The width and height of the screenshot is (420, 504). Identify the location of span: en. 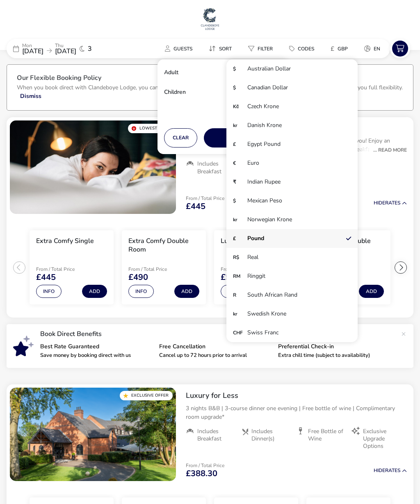
(377, 49).